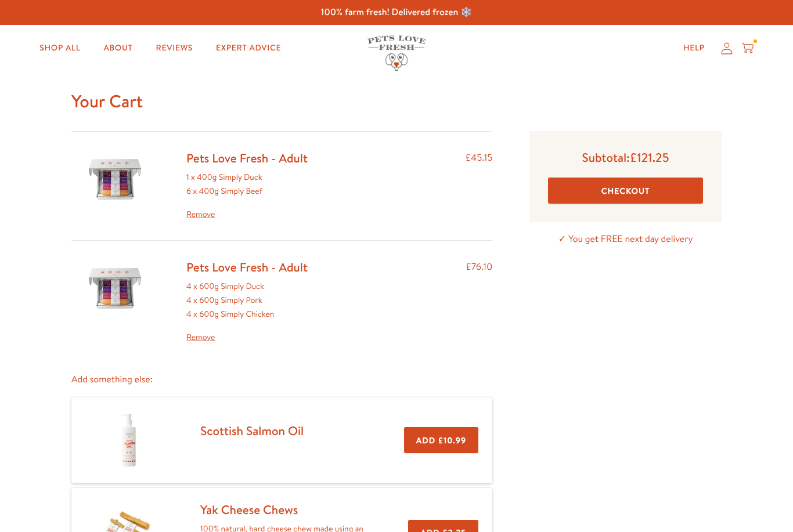  What do you see at coordinates (174, 48) in the screenshot?
I see `a: Reviews` at bounding box center [174, 48].